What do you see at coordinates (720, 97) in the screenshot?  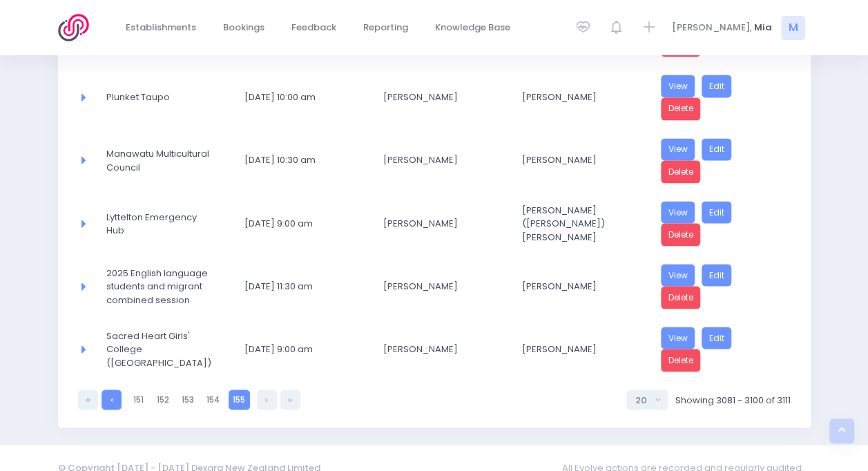 I see `td: <a href="https://3sfl.stjis.org.nz/booking/ec348752-2dfa-4bed-94a3-253ea02d543a" class="btn btn-p...` at bounding box center [720, 97].